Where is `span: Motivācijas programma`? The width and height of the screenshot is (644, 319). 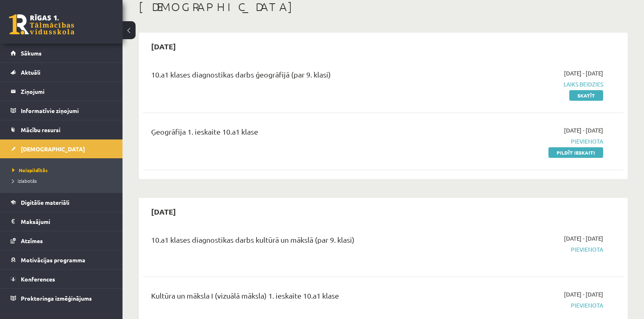
span: Motivācijas programma is located at coordinates (53, 260).